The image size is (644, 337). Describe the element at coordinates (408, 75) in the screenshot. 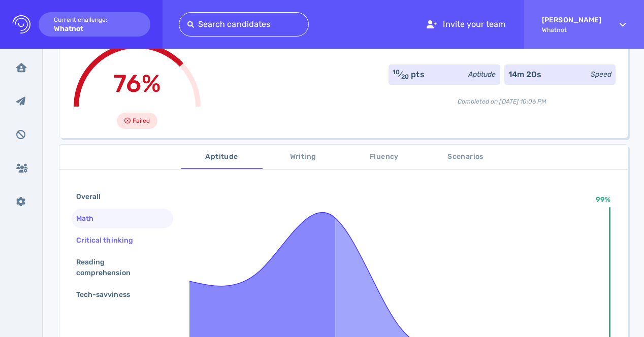

I see `div: ⁄ pts` at that location.